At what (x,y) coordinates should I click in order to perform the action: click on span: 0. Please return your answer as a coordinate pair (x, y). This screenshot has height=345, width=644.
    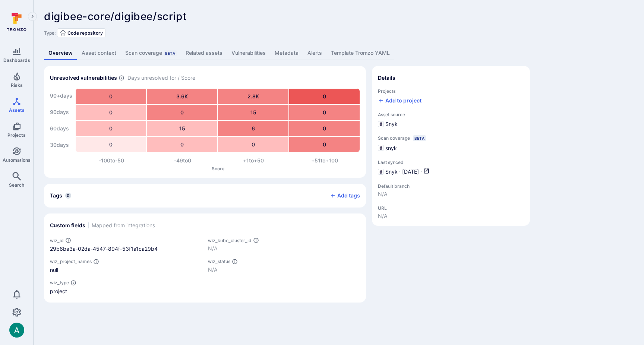
    Looking at the image, I should click on (68, 195).